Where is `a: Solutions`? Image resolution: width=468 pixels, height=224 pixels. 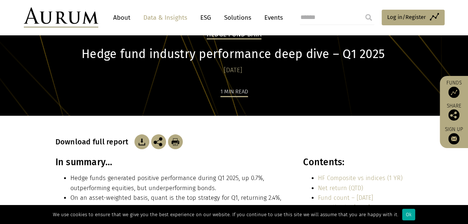 a: Solutions is located at coordinates (238, 18).